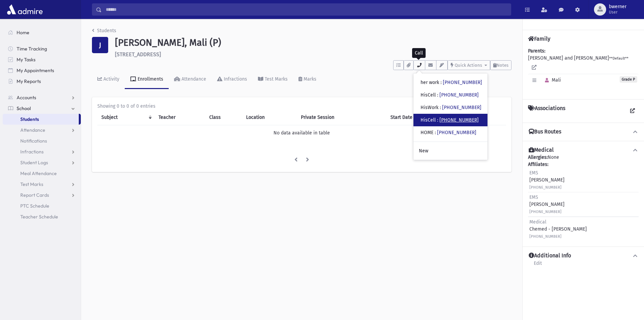 This screenshot has width=644, height=320. Describe the element at coordinates (35, 206) in the screenshot. I see `span: PTC Schedule` at that location.